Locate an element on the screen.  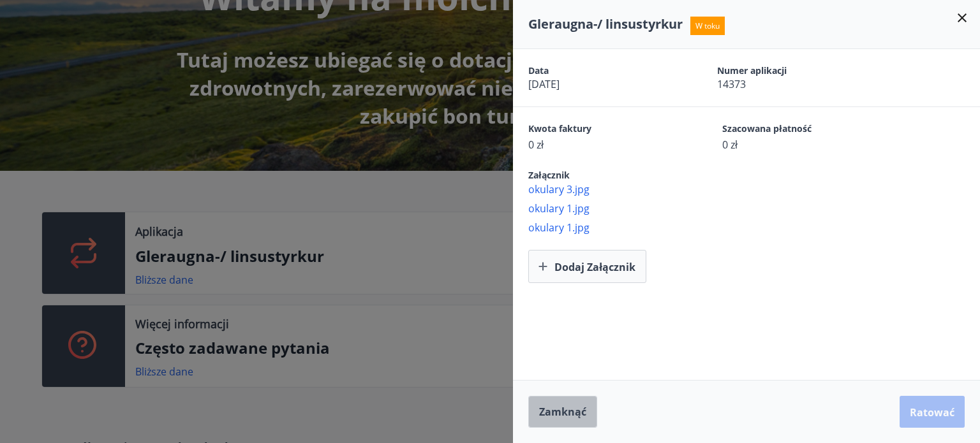
font: okulary 3.jpg is located at coordinates (559, 189).